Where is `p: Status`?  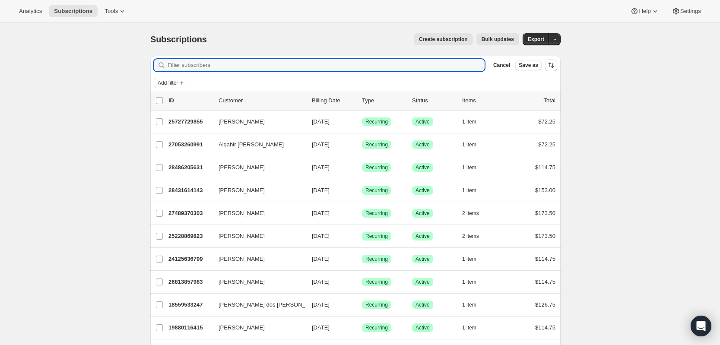
p: Status is located at coordinates (433, 101).